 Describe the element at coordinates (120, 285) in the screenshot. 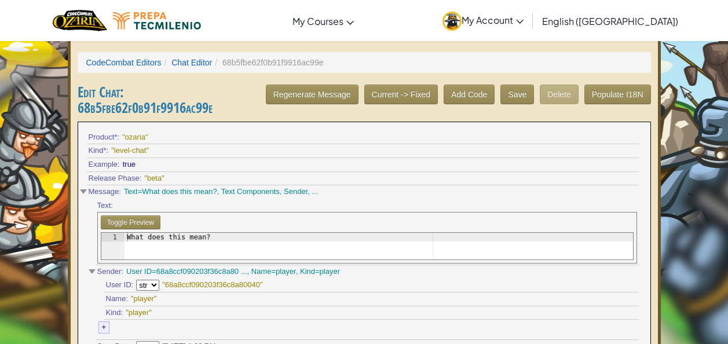

I see `span: User ID:` at that location.